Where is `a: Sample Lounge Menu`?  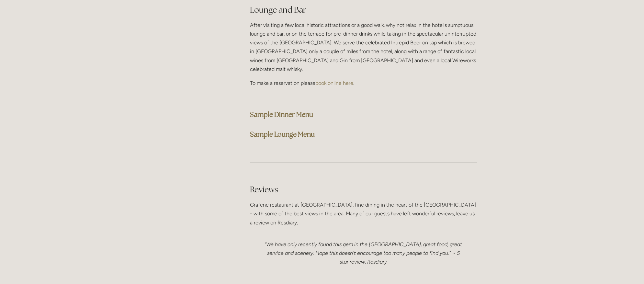
a: Sample Lounge Menu is located at coordinates (282, 134).